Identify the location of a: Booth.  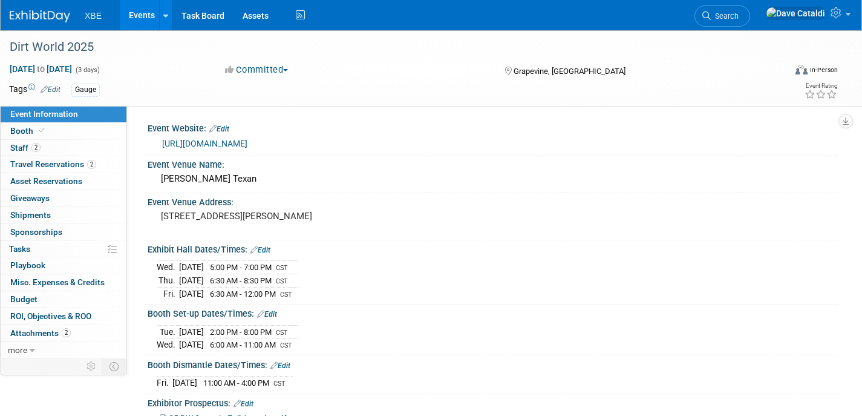
(64, 131).